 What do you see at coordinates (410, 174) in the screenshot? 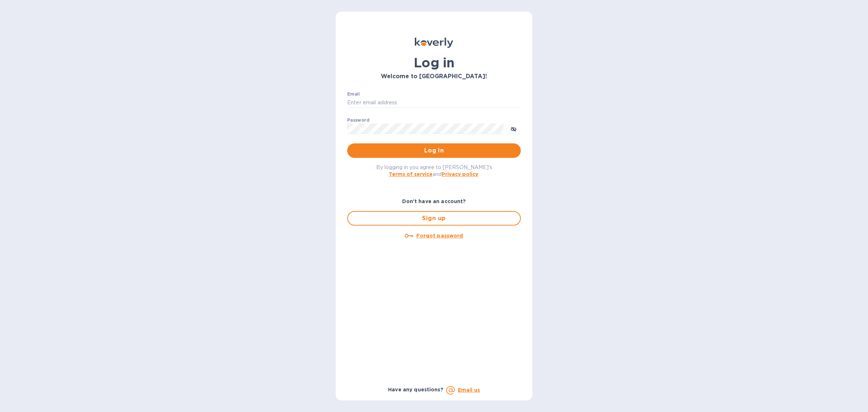
I see `a: Terms of service` at bounding box center [410, 174].